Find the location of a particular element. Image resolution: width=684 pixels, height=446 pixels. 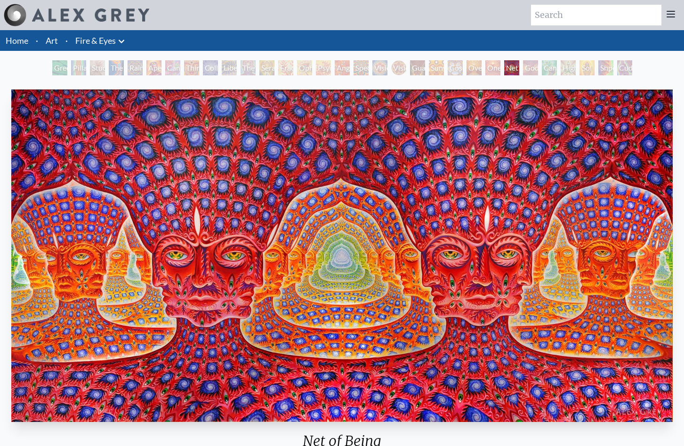

div: Cannafist is located at coordinates (549, 68).